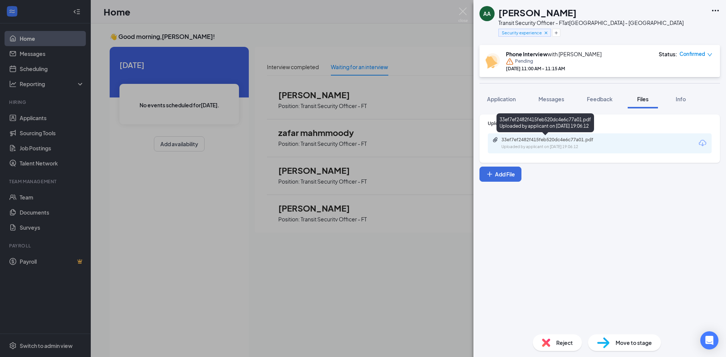 The image size is (726, 357). I want to click on span: Feedback, so click(600, 99).